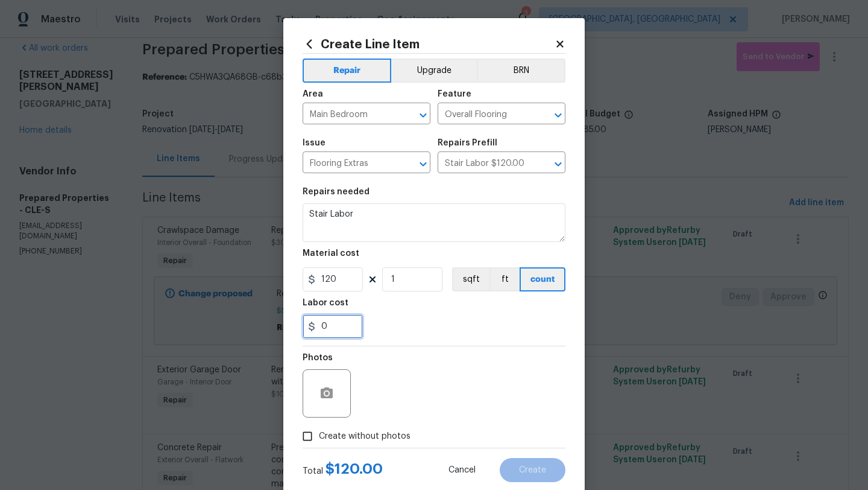 Image resolution: width=868 pixels, height=490 pixels. What do you see at coordinates (354, 469) in the screenshot?
I see `span: $ 120.00` at bounding box center [354, 469].